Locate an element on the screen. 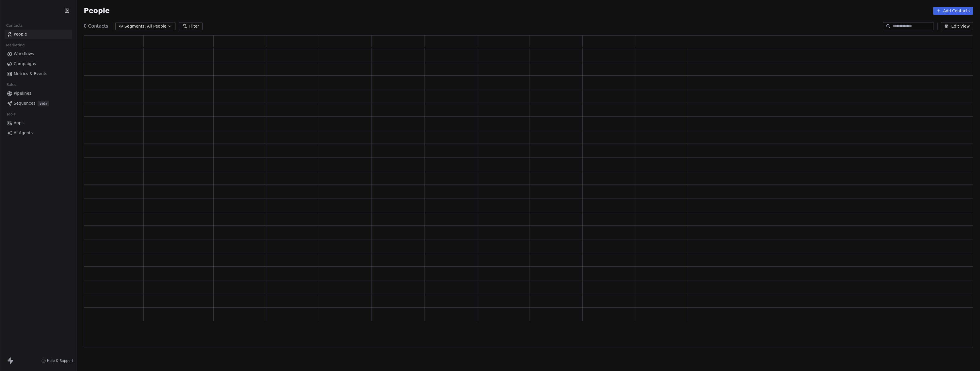  span: Metrics & Events is located at coordinates (31, 74).